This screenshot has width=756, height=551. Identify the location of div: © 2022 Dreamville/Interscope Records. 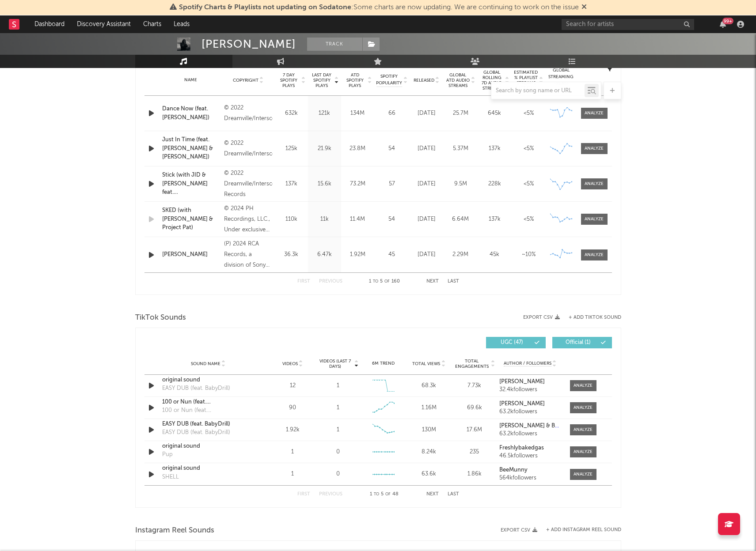
(248, 184).